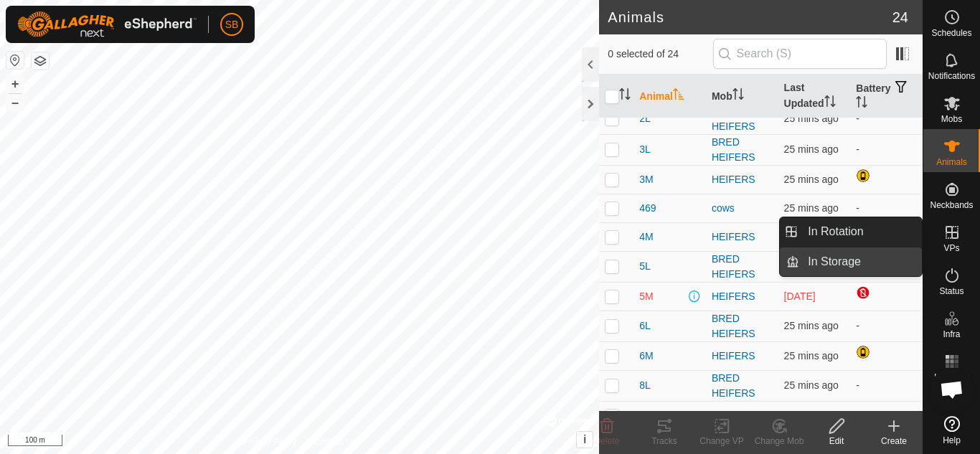  I want to click on span: 3M, so click(645, 179).